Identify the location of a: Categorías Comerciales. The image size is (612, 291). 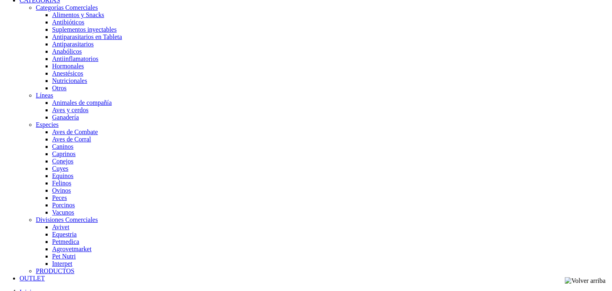
(67, 7).